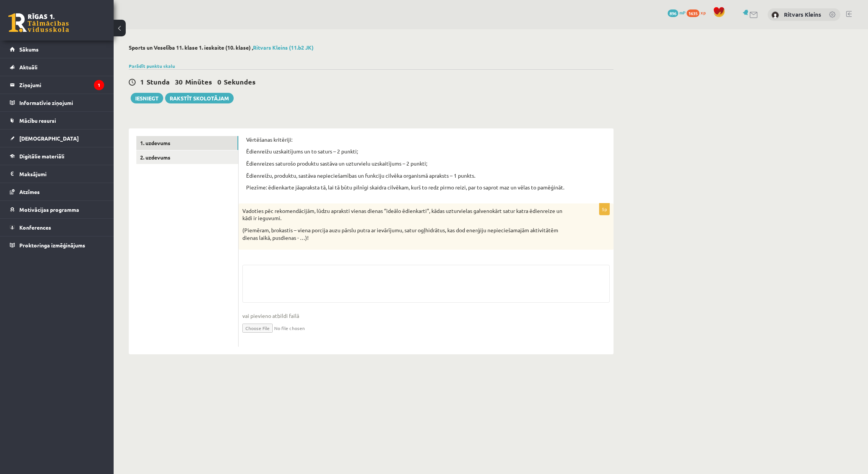  What do you see at coordinates (703, 12) in the screenshot?
I see `span: xp` at bounding box center [703, 12].